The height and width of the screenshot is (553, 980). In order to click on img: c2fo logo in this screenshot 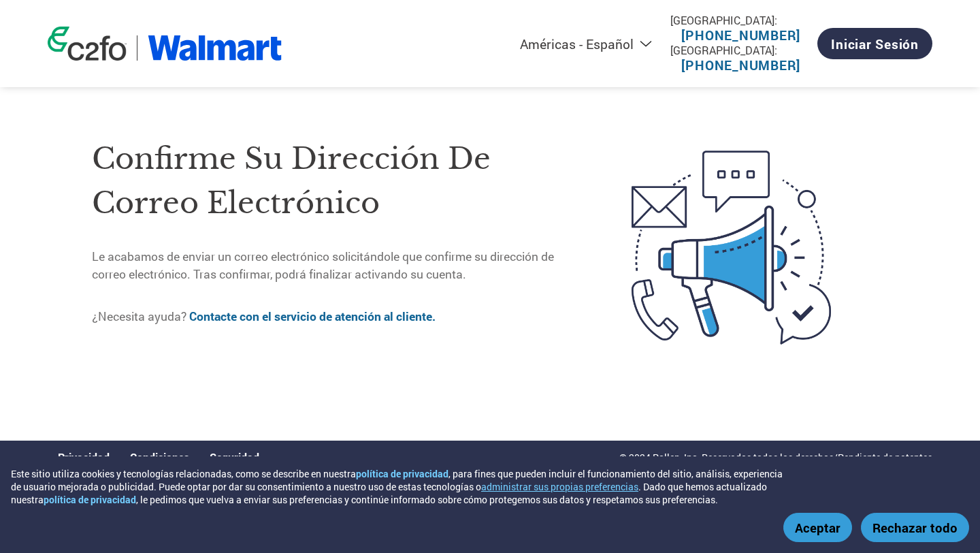, I will do `click(87, 44)`.